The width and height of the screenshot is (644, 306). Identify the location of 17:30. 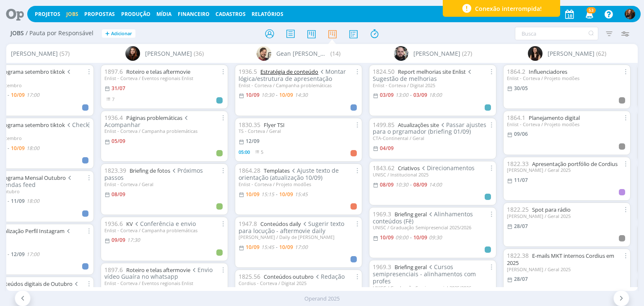
(134, 240).